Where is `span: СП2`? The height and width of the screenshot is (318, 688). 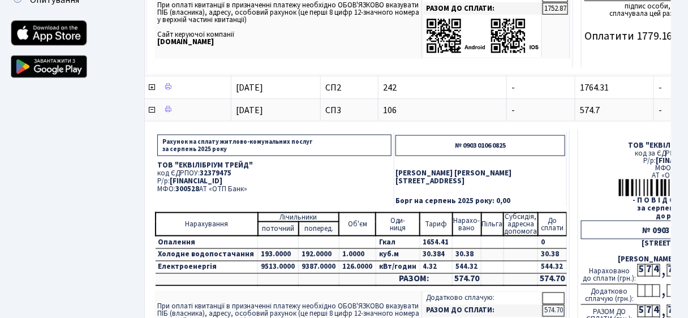 span: СП2 is located at coordinates (349, 88).